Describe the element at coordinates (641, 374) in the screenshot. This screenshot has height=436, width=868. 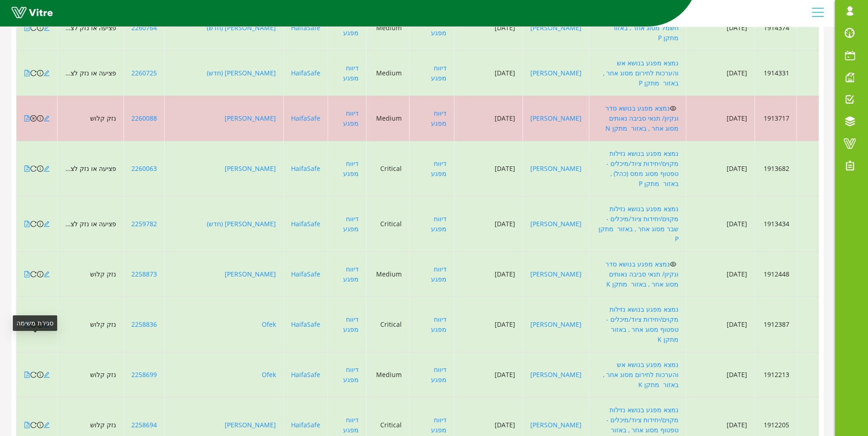
I see `a: נמצא מפגע בנושא אש והערכות לחירום מסוג אחר , באזור מתקן K` at that location.